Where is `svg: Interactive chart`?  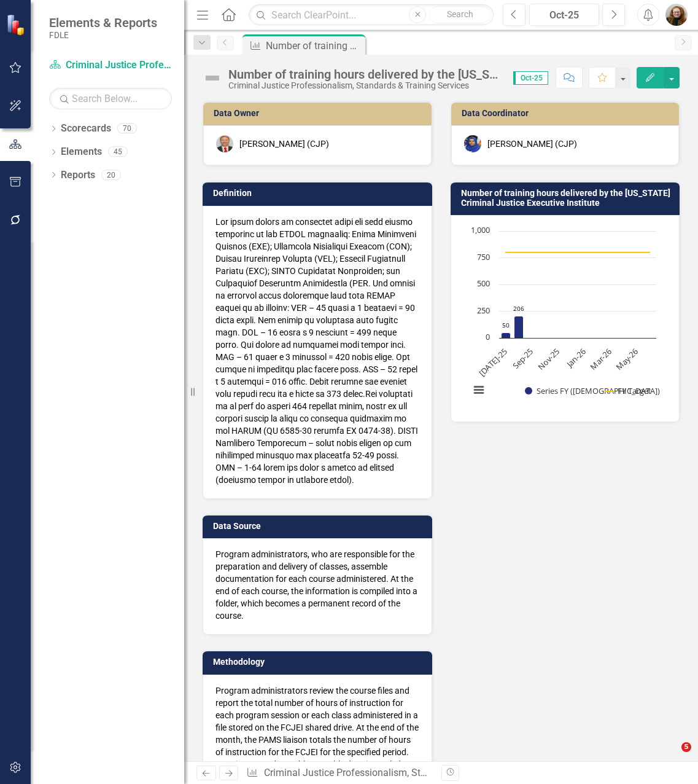
svg: Interactive chart is located at coordinates (563, 318).